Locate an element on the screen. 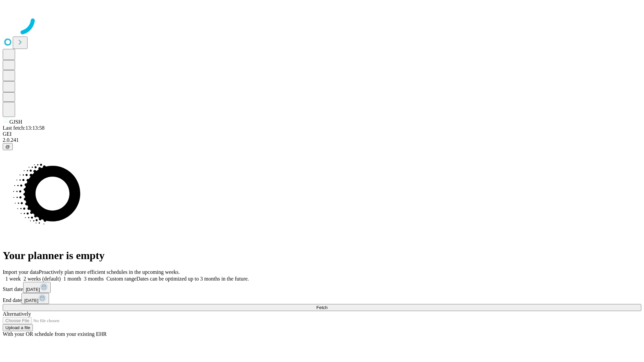  span: GJSH is located at coordinates (16, 122).